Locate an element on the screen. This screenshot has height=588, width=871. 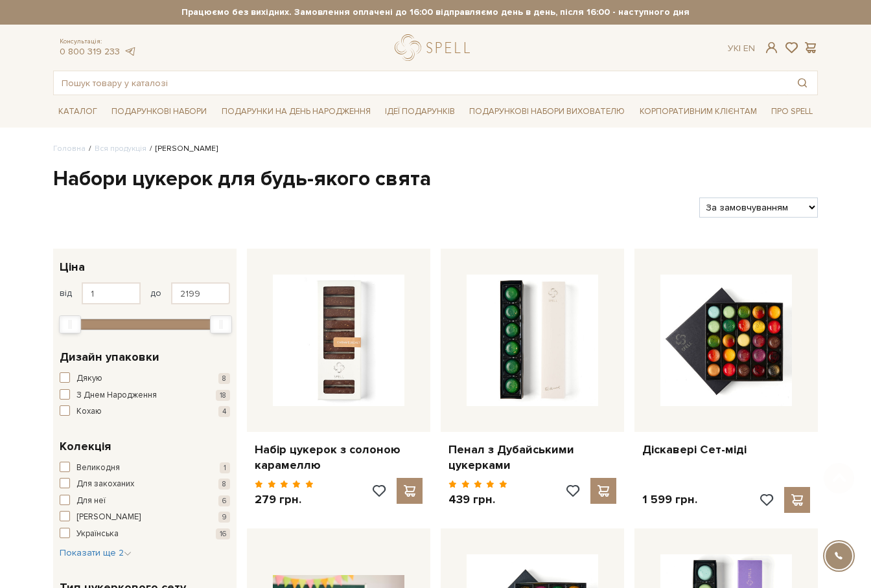
span: Великодня is located at coordinates (98, 468).